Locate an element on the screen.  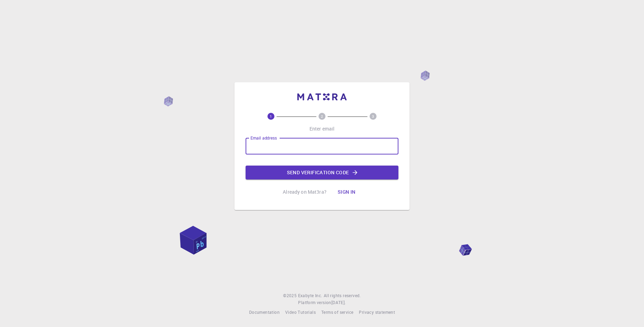
label: Email address is located at coordinates (264, 138).